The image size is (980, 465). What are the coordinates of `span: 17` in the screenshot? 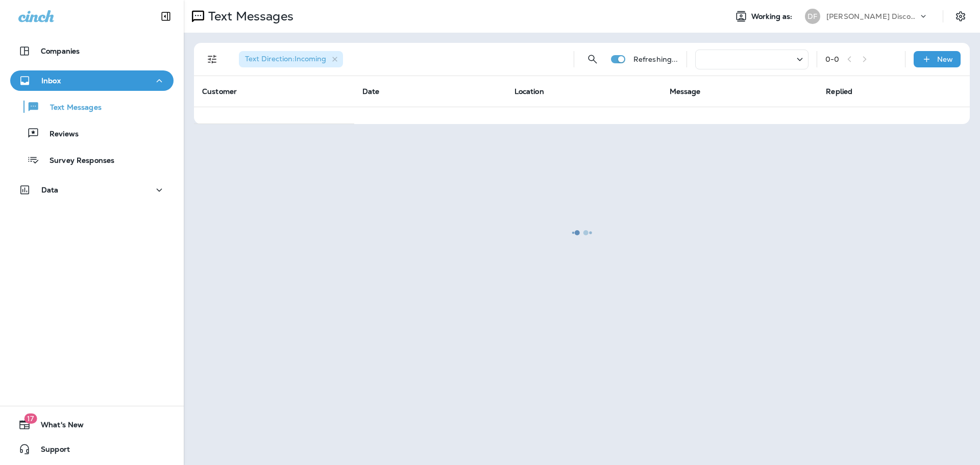 It's located at (30, 419).